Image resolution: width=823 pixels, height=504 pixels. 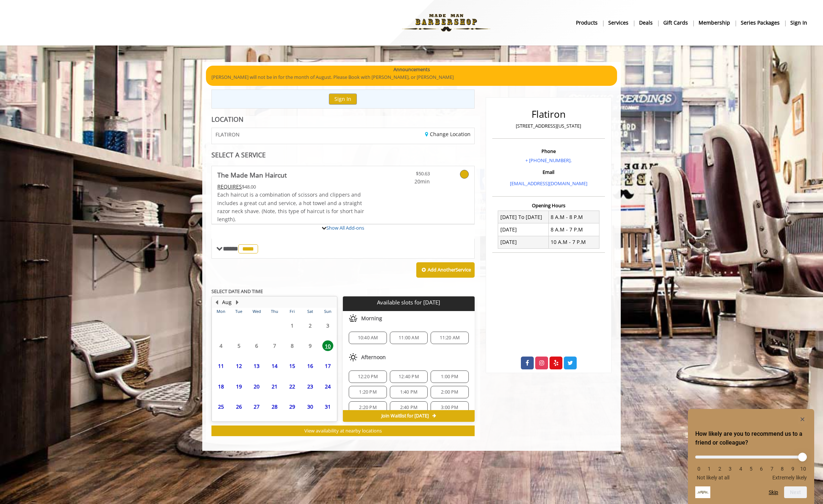 I want to click on button: Aug, so click(x=227, y=302).